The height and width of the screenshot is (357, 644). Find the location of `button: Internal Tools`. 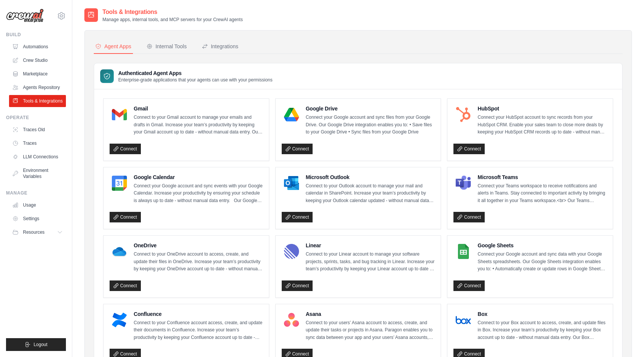

button: Internal Tools is located at coordinates (167, 46).